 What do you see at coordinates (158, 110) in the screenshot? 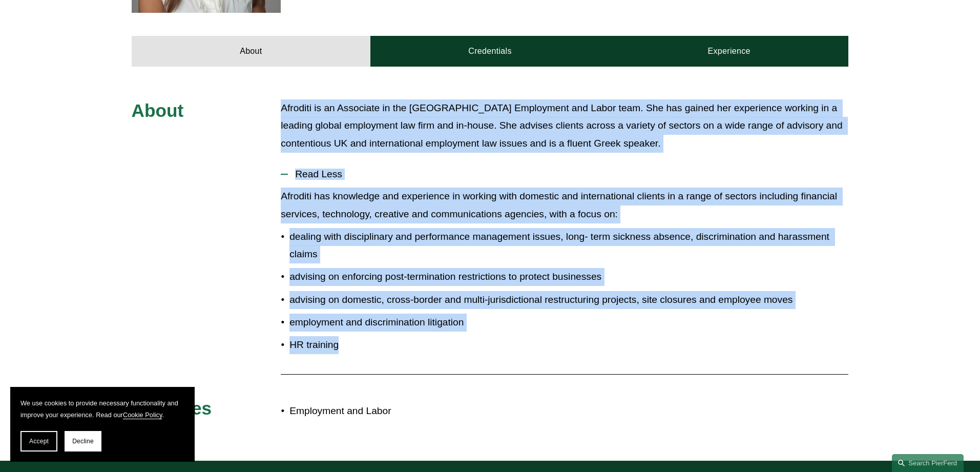
I see `span: About` at bounding box center [158, 110].